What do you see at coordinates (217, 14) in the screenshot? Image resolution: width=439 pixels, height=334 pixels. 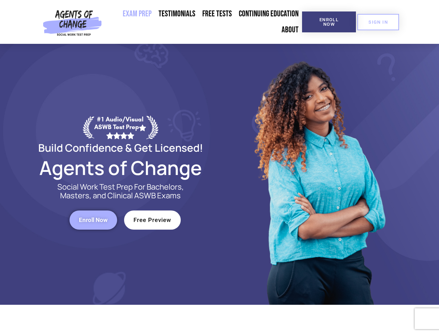 I see `a: Free Tests` at bounding box center [217, 14].